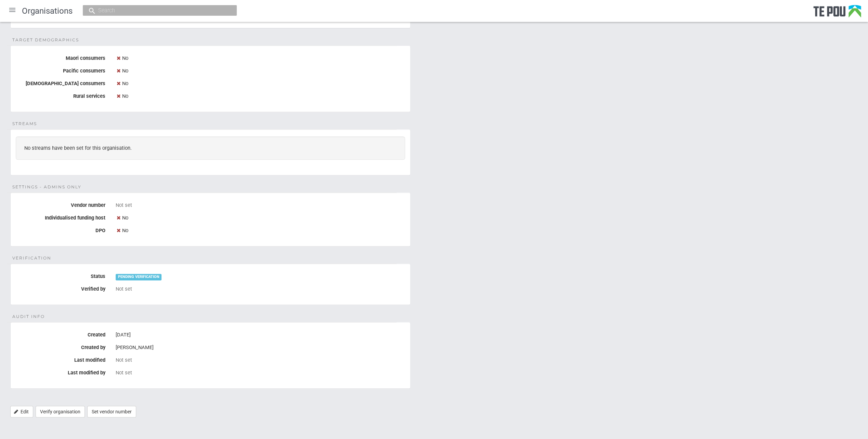 The height and width of the screenshot is (439, 868). Describe the element at coordinates (61, 371) in the screenshot. I see `label: Last modified by` at that location.